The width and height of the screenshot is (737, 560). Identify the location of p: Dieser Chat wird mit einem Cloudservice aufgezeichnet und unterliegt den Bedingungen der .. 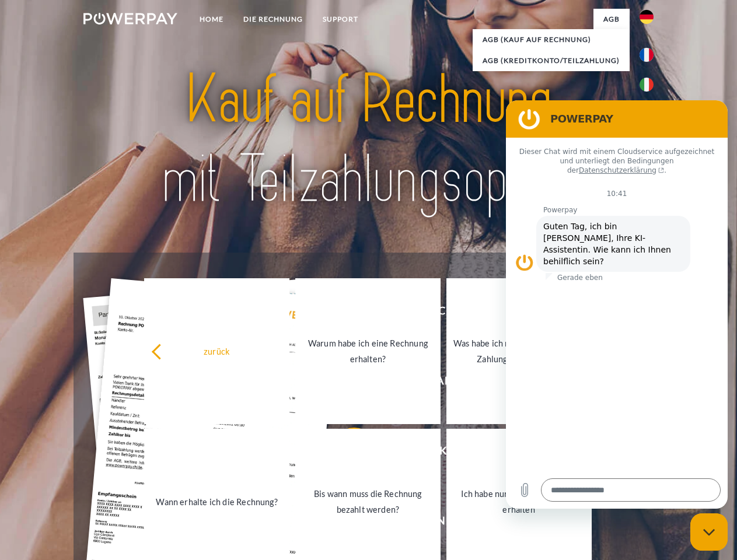
(111, 61).